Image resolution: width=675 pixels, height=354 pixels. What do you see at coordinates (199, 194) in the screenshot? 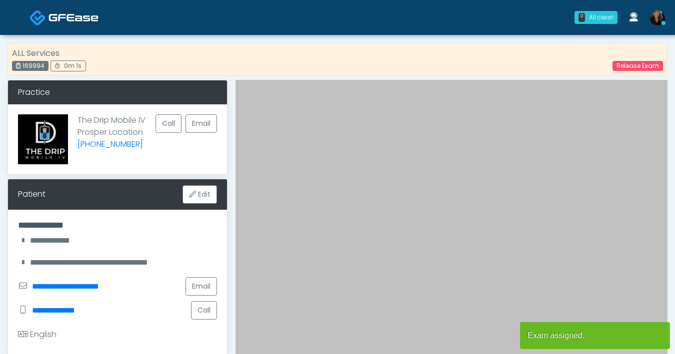
I see `a: Edit` at bounding box center [199, 194].